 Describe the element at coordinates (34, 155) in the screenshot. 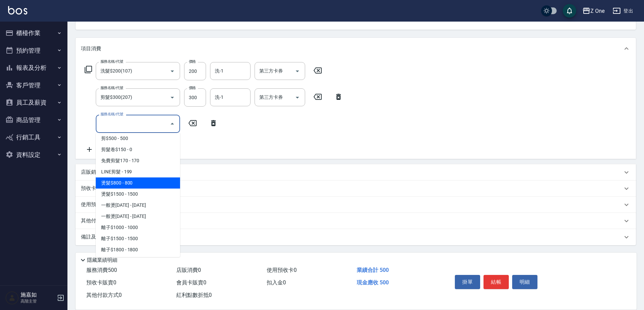

I see `button: 資料設定` at that location.